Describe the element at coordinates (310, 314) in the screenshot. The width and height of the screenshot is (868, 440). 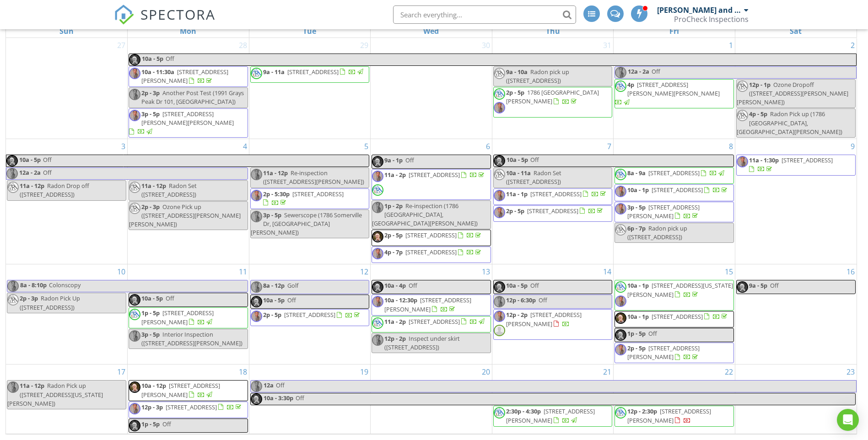
I see `td: Go to August 12, 2025` at that location.